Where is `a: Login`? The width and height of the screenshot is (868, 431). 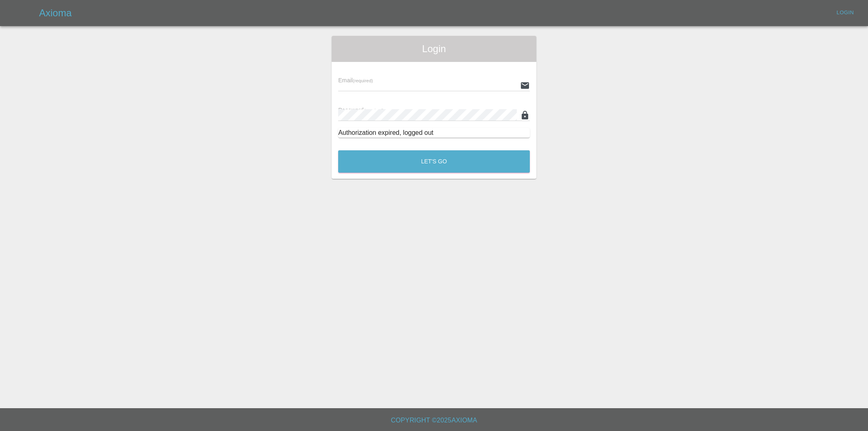 a: Login is located at coordinates (845, 13).